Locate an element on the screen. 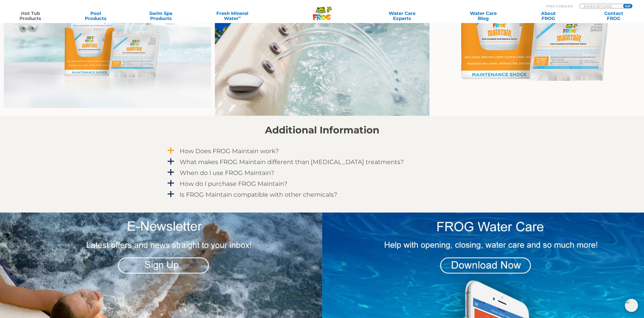 The height and width of the screenshot is (318, 644). a: a How do I purchase FROG Maintain? is located at coordinates (322, 183).